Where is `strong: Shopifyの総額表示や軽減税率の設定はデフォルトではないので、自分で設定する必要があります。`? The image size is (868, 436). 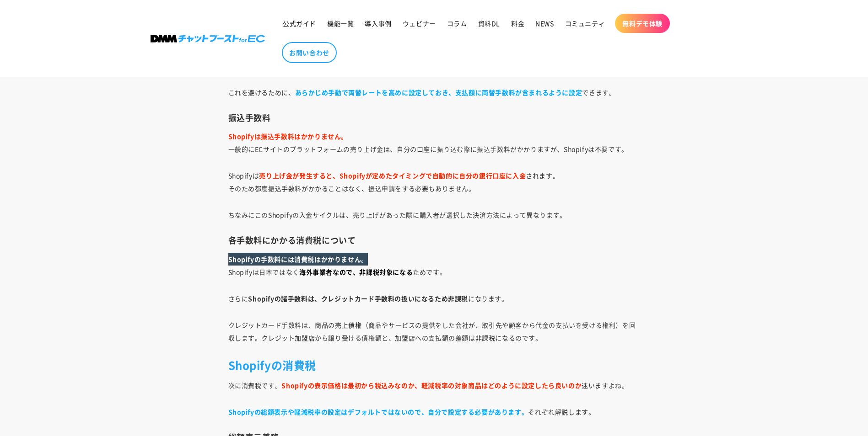 strong: Shopifyの総額表示や軽減税率の設定はデフォルトではないので、自分で設定する必要があります。 is located at coordinates (379, 412).